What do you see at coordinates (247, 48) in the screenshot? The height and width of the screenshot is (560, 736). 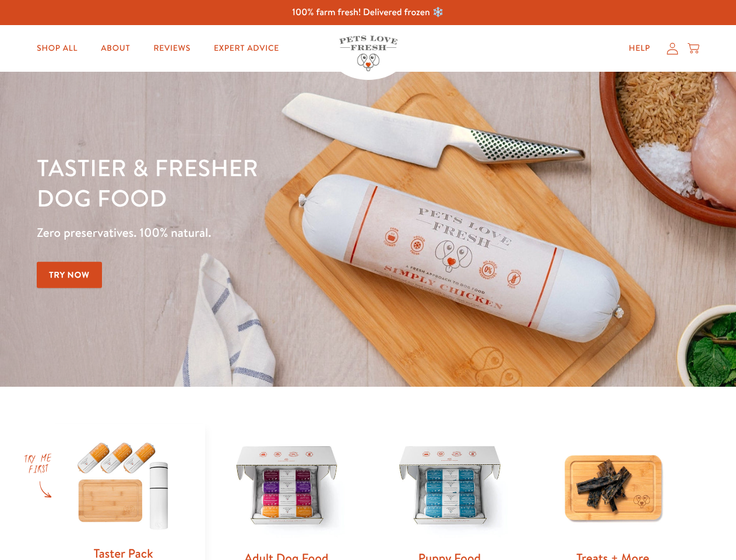 I see `a: Expert Advice` at bounding box center [247, 48].